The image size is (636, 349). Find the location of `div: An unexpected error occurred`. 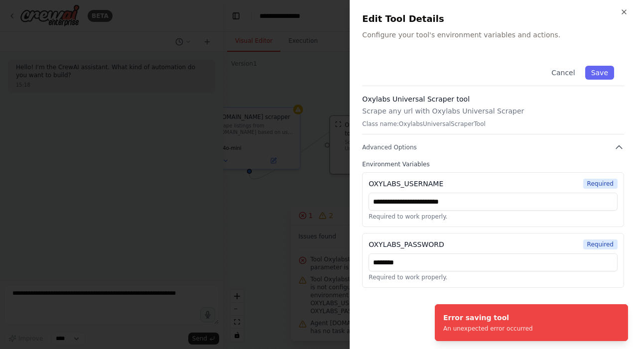

div: An unexpected error occurred is located at coordinates (488, 329).